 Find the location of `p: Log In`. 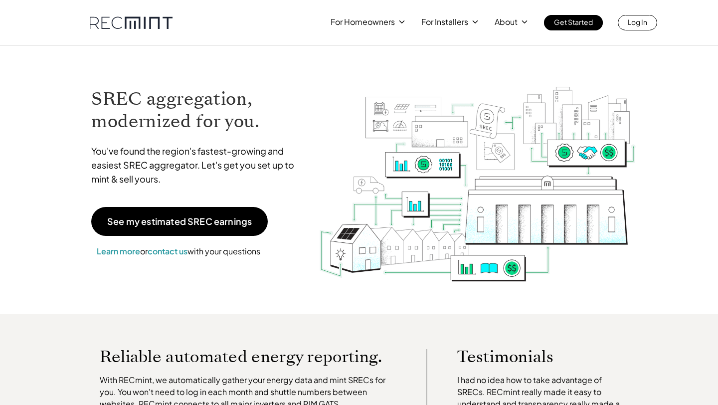

p: Log In is located at coordinates (637, 22).